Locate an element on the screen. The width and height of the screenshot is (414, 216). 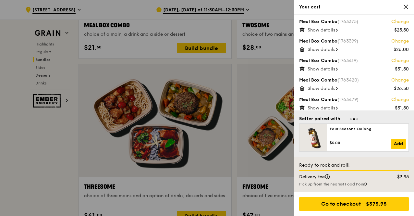
div: Four Seasons Oolong is located at coordinates (367, 129).